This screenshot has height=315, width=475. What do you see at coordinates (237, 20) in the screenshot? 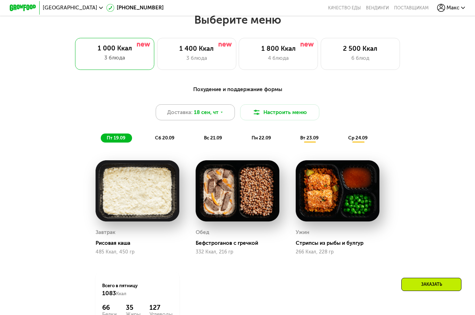
I see `h2: Выберите меню` at bounding box center [237, 20].